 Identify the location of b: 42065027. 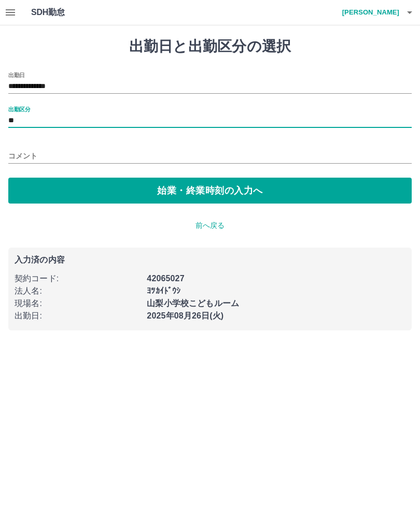
(165, 278).